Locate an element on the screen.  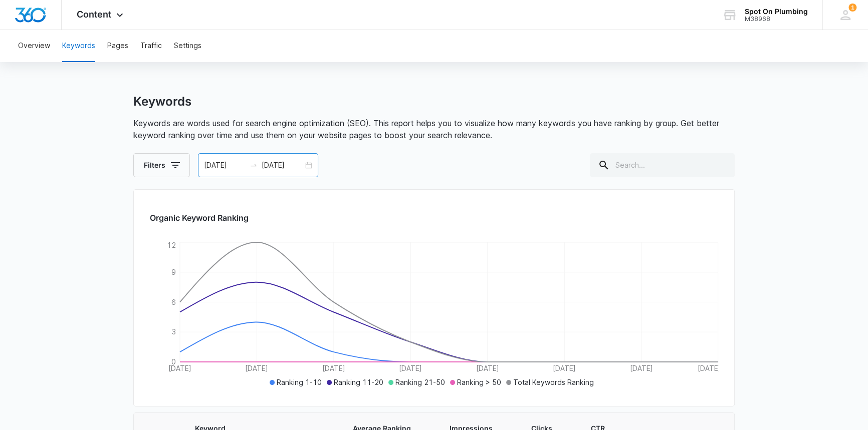
p: Keywords are words used for search engine optimization (SEO). This report helps you to visualize ... is located at coordinates (434, 129).